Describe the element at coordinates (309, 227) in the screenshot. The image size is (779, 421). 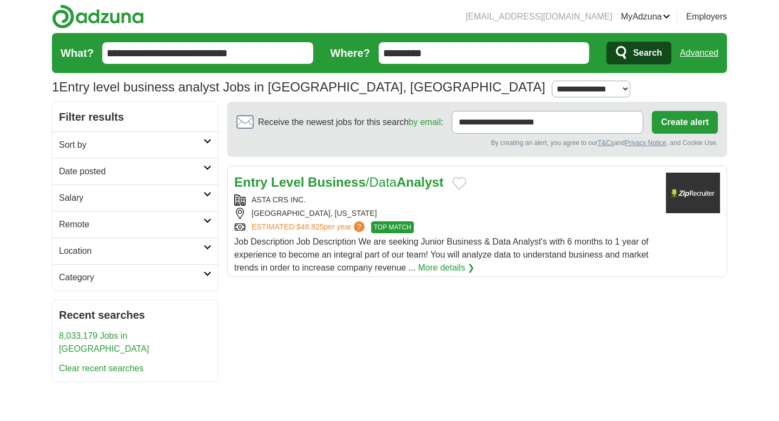
I see `a: ESTIMATED:$48,825per year?` at that location.